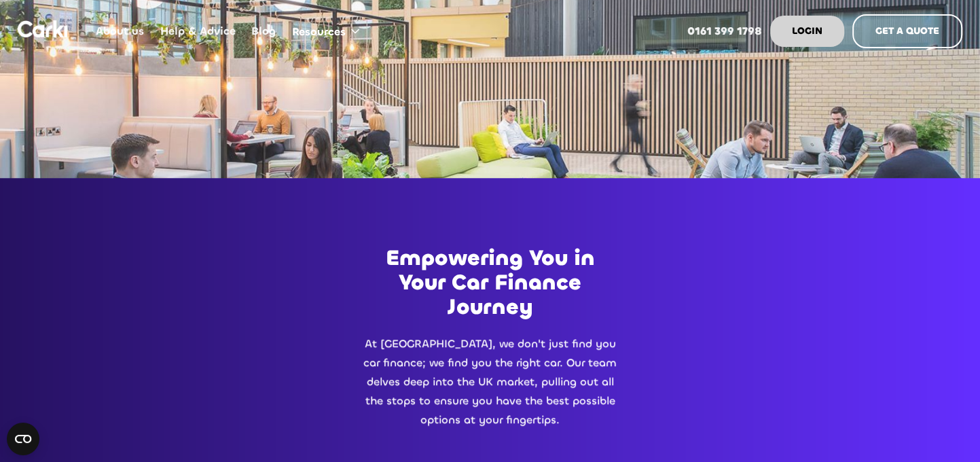 The height and width of the screenshot is (462, 980). Describe the element at coordinates (807, 31) in the screenshot. I see `strong: LOGIN` at that location.